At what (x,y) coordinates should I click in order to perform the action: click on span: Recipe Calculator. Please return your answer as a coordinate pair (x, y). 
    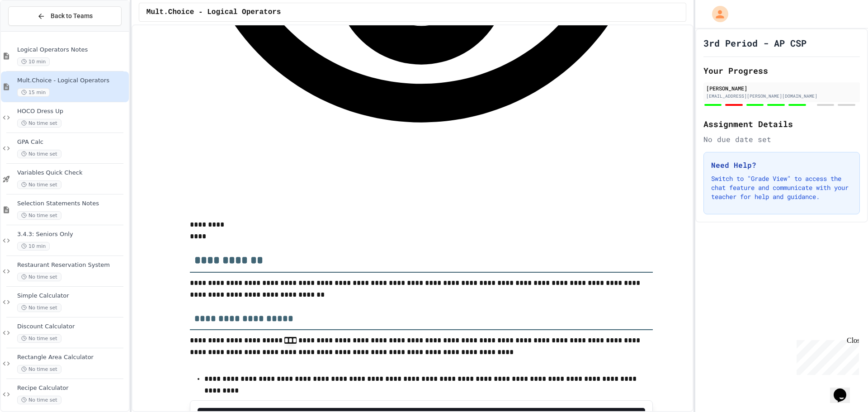
    Looking at the image, I should click on (72, 388).